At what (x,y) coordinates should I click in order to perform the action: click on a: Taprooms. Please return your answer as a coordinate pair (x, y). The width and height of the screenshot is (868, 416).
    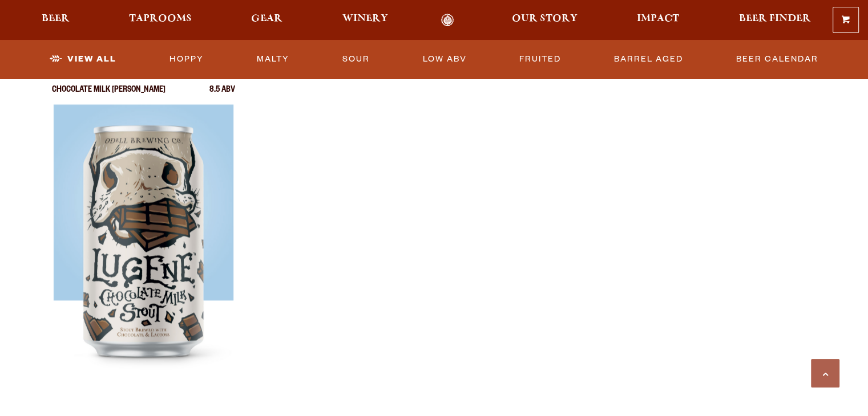
    Looking at the image, I should click on (160, 20).